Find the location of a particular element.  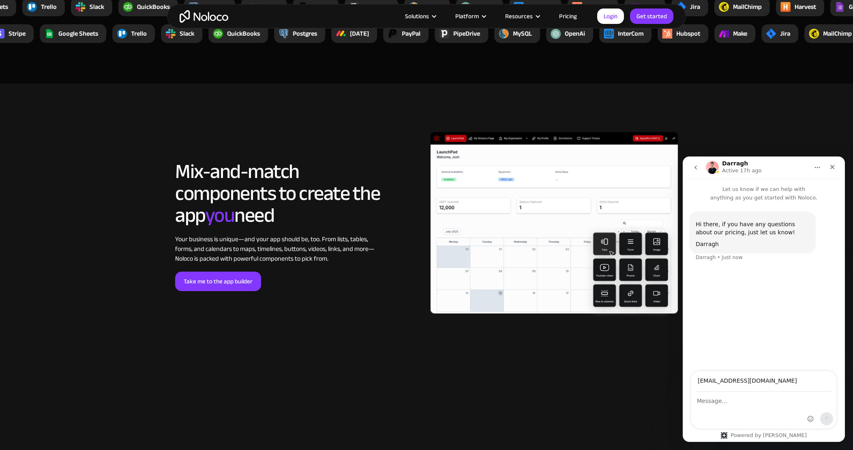

button: Send a message… is located at coordinates (144, 262).